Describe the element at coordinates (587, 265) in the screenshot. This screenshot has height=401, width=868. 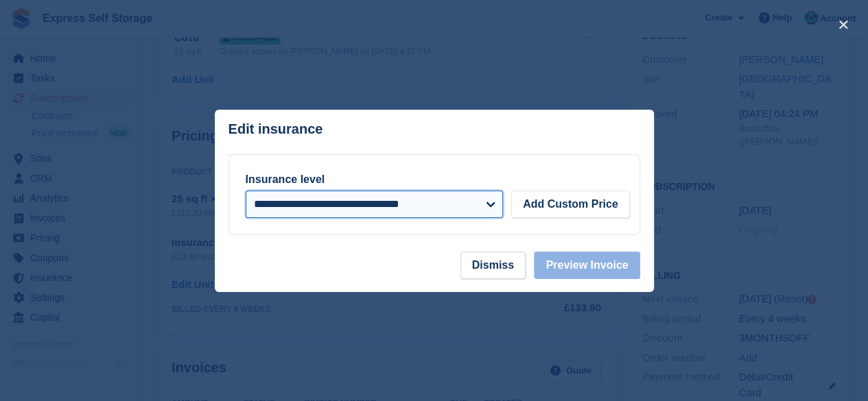
I see `button: Preview Invoice` at that location.